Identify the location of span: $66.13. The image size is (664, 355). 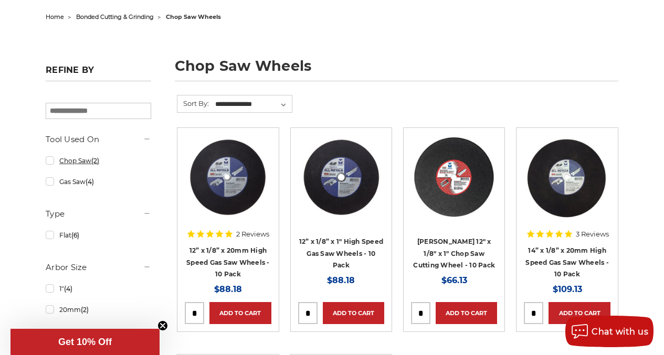
(454, 280).